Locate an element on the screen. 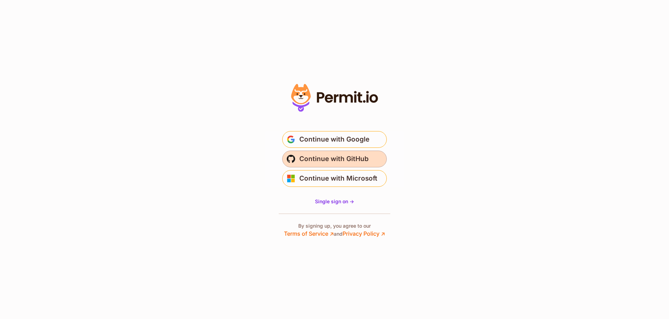  a: Terms of Service ↗ is located at coordinates (309, 233).